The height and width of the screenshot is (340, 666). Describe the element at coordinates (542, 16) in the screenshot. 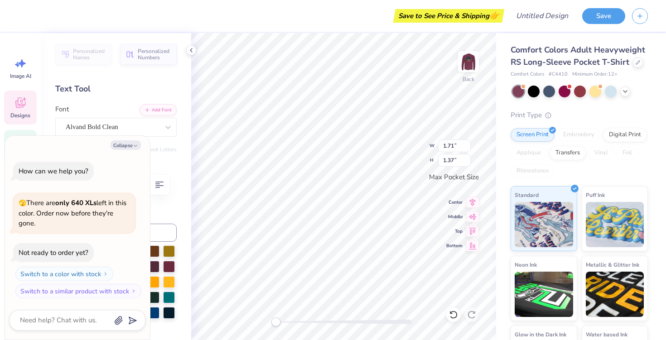

I see `input: Untitled Design` at that location.